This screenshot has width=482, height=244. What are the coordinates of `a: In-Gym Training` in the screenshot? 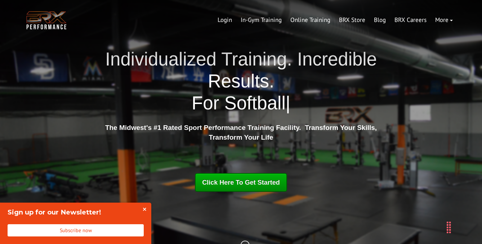 It's located at (261, 20).